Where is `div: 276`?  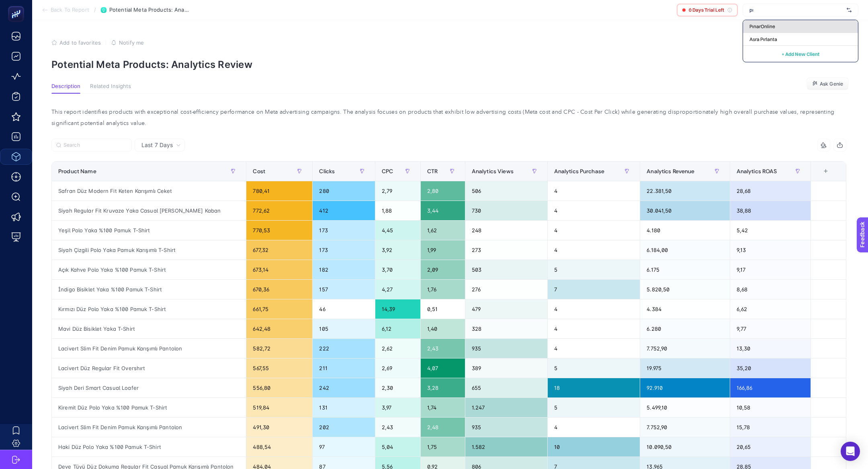
div: 276 is located at coordinates (506, 289).